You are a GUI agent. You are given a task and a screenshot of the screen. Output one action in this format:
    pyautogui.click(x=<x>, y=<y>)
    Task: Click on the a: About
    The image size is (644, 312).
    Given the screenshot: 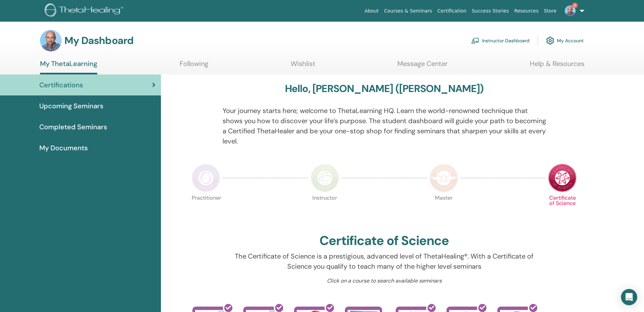 What is the action you would take?
    pyautogui.click(x=371, y=11)
    